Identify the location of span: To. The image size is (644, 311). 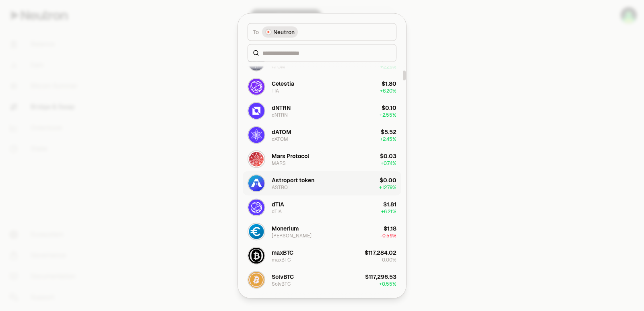
(256, 32).